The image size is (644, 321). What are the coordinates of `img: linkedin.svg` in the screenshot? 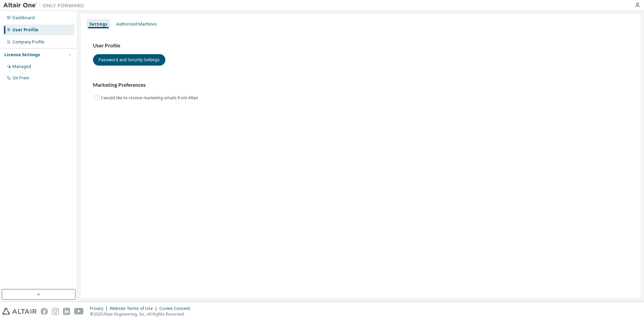 It's located at (66, 311).